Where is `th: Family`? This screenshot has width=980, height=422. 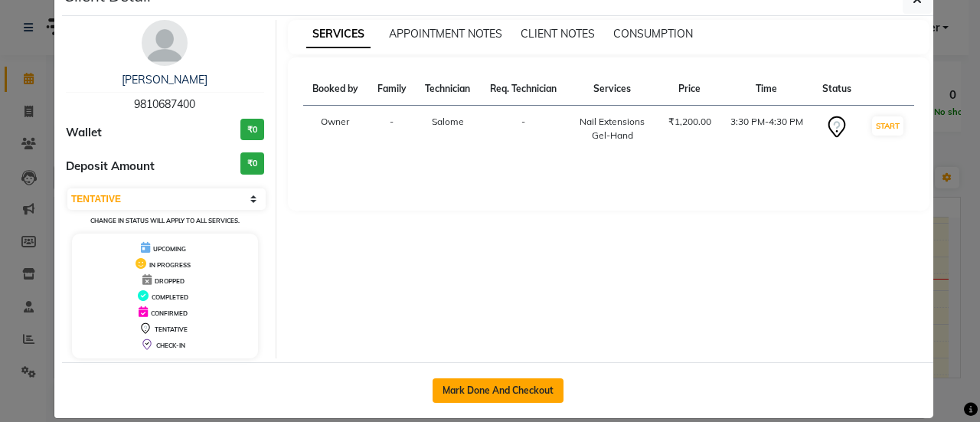 th: Family is located at coordinates (392, 89).